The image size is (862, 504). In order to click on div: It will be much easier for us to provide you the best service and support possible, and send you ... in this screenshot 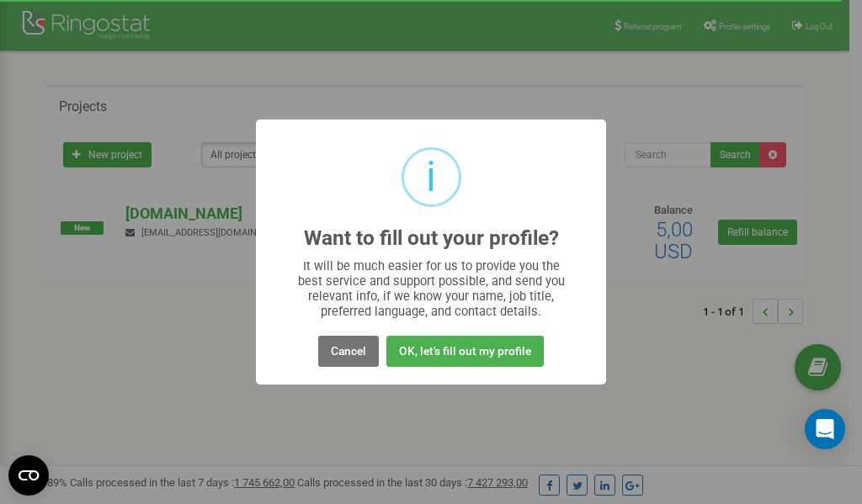, I will do `click(431, 288)`.